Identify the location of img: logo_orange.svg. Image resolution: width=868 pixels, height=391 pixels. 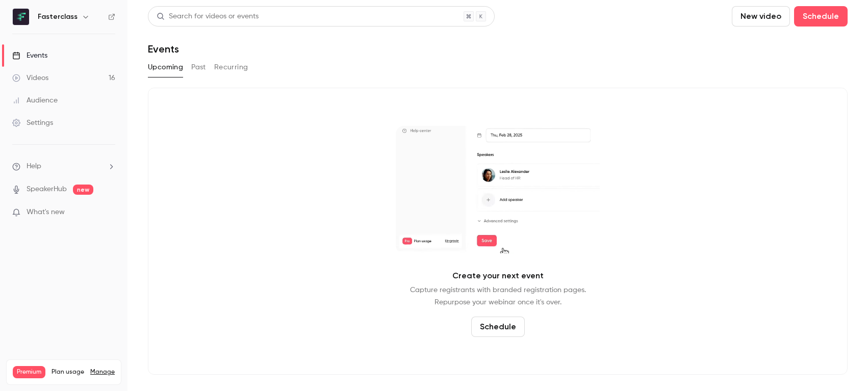
(20, 20).